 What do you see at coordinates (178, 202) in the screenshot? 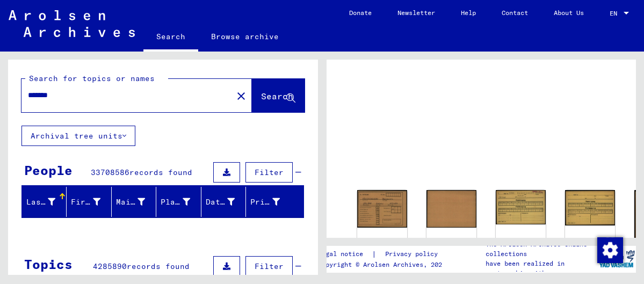
I see `mat-header-cell: Place of Birth` at bounding box center [178, 202].